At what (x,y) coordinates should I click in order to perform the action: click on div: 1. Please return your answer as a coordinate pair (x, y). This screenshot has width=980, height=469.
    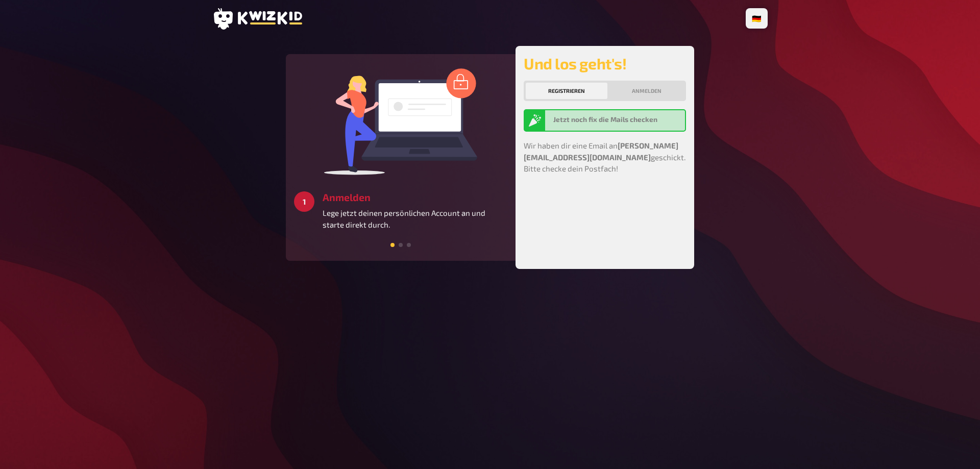
    Looking at the image, I should click on (304, 202).